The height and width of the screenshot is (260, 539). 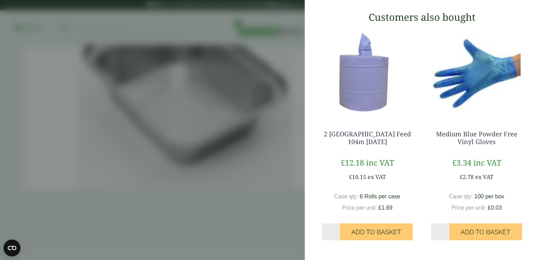 I want to click on bdi: 10.15, so click(x=357, y=177).